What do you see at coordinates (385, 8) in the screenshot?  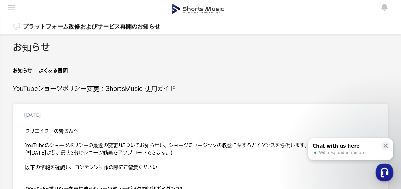 I see `img: 알림` at bounding box center [385, 8].